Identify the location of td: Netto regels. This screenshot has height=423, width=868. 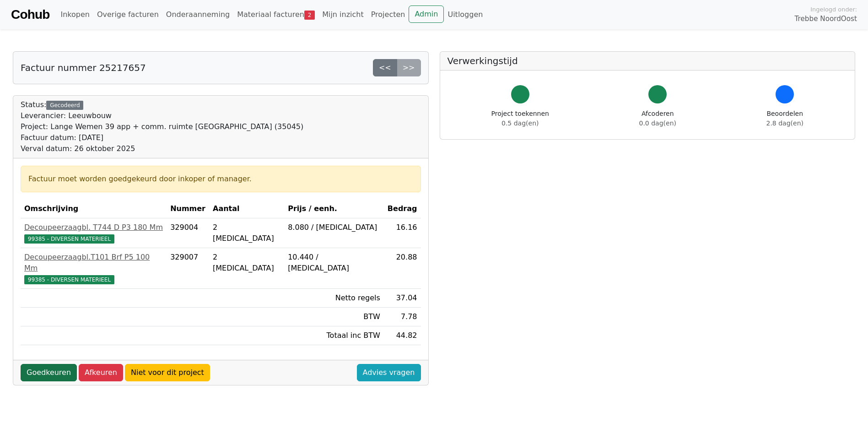
(334, 298).